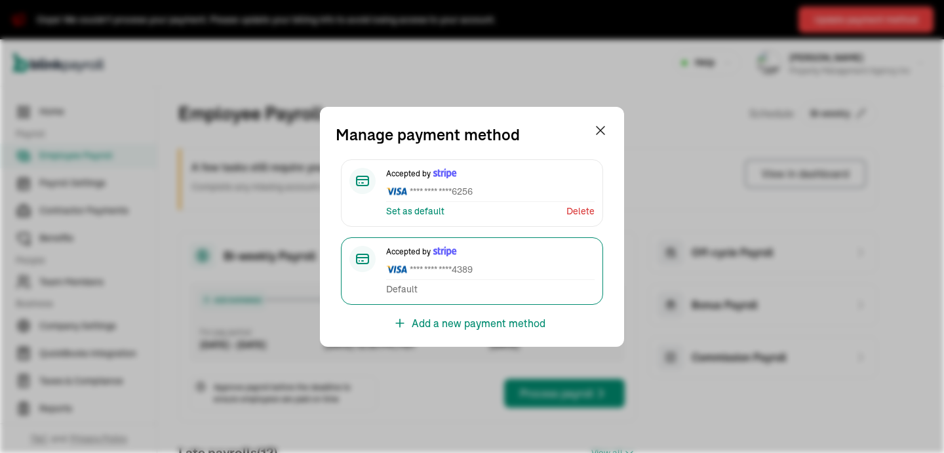 Image resolution: width=944 pixels, height=453 pixels. Describe the element at coordinates (580, 211) in the screenshot. I see `button: Delete` at that location.